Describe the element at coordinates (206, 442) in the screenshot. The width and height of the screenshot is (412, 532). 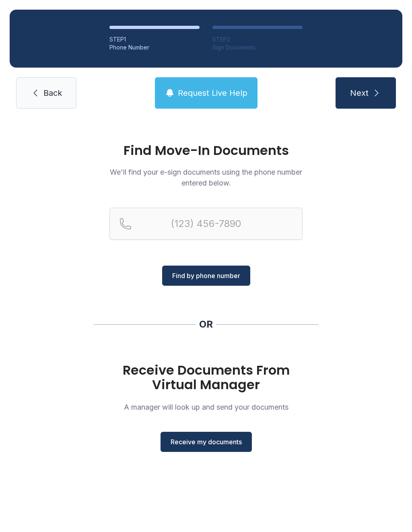
I see `span: Receive my documents` at that location.